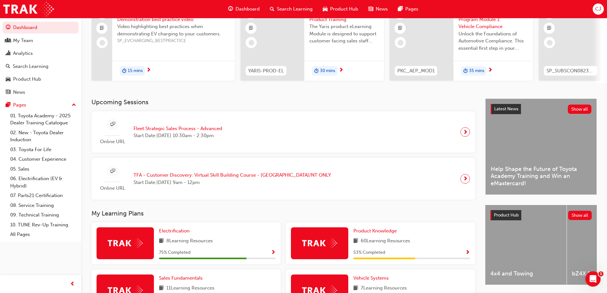 The width and height of the screenshot is (607, 293). I want to click on span: 8 Learning Resources, so click(189, 241).